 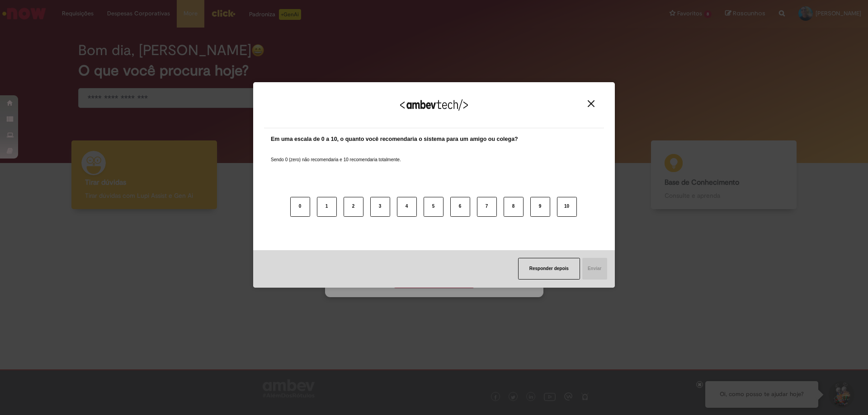 What do you see at coordinates (486, 207) in the screenshot?
I see `button: 7` at bounding box center [486, 207].